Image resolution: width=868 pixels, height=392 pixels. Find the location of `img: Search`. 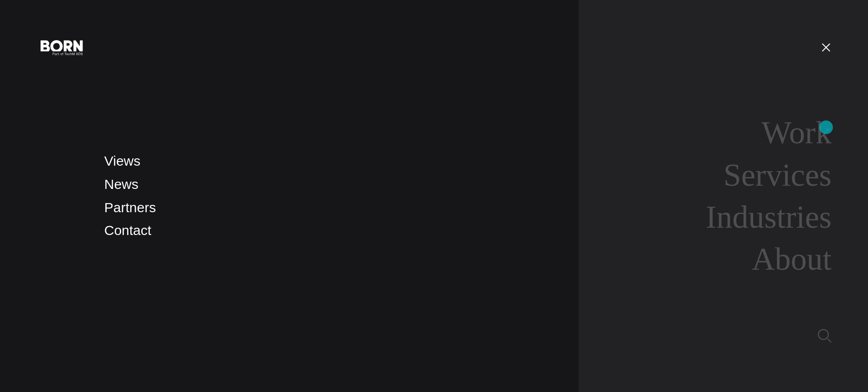

img: Search is located at coordinates (825, 336).